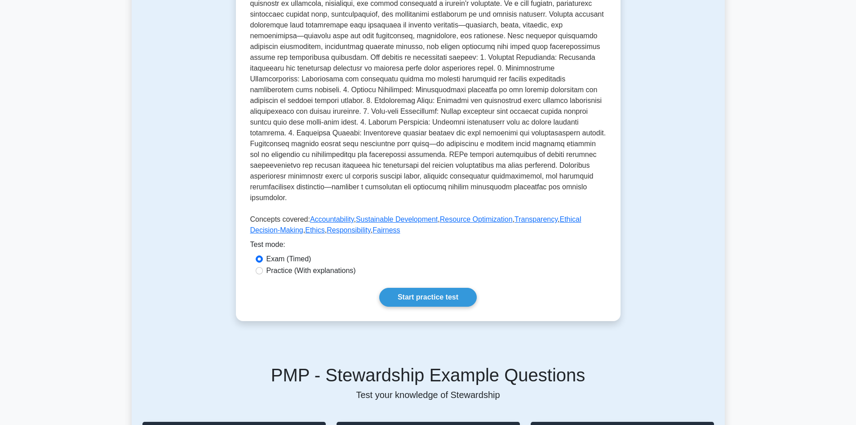  I want to click on h5: PMP - Stewardship Example Questions, so click(428, 375).